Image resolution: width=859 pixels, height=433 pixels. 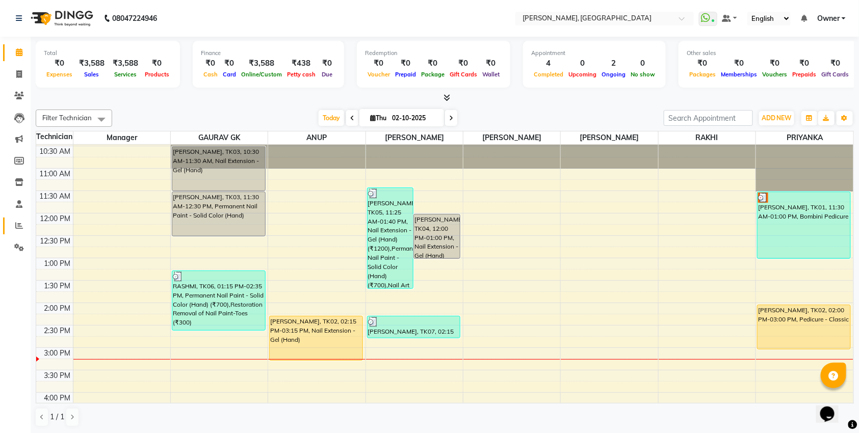 What do you see at coordinates (58, 398) in the screenshot?
I see `div: 4:00 PM` at bounding box center [58, 398].